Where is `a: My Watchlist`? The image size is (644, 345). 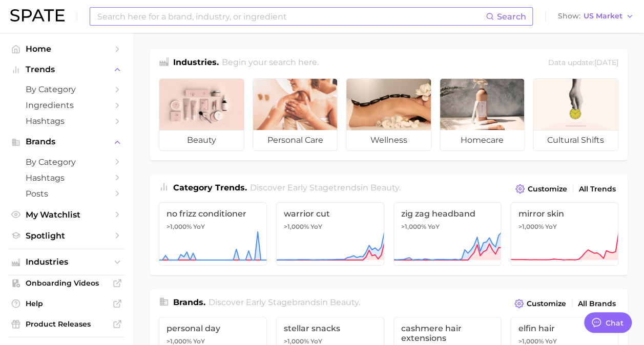 a: My Watchlist is located at coordinates (66, 214).